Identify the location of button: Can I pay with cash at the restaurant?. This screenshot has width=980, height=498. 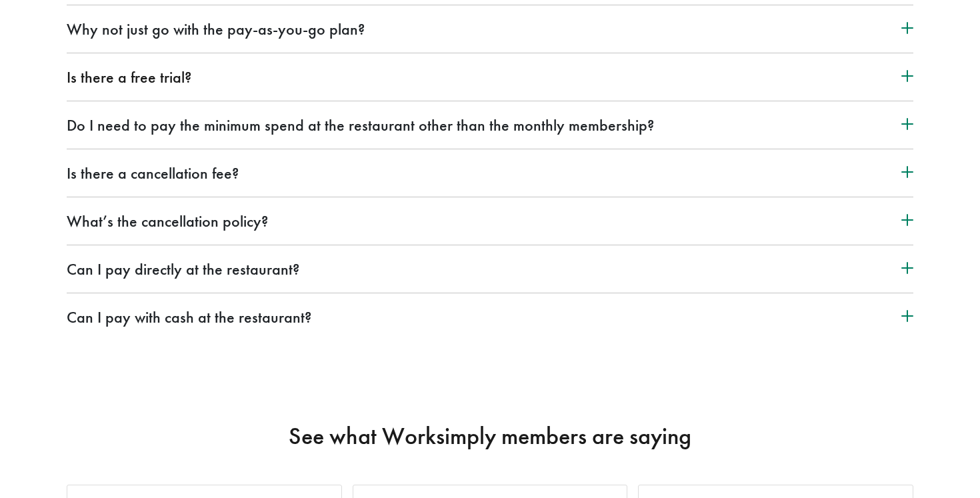
(490, 317).